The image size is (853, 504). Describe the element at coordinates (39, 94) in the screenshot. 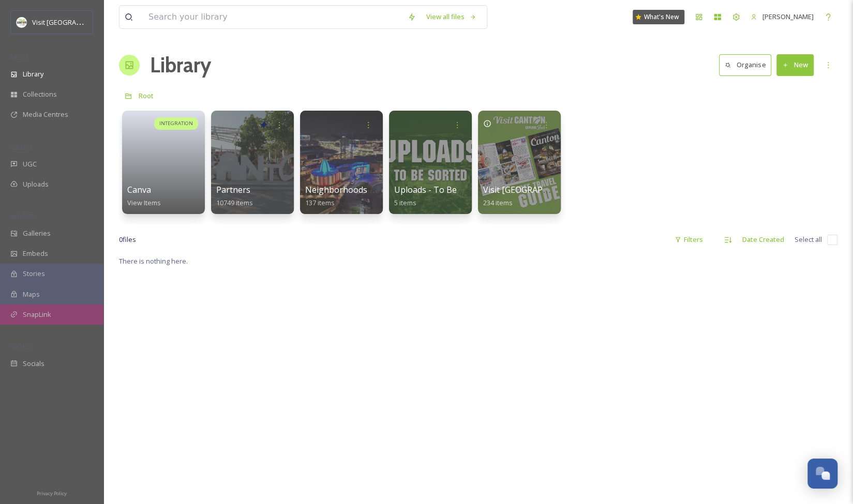

I see `span: Collections` at that location.